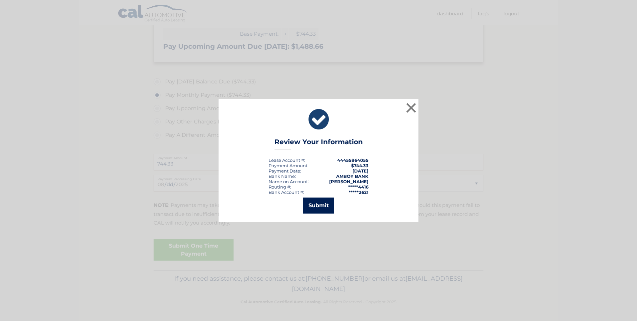  Describe the element at coordinates (353, 160) in the screenshot. I see `strong: 44455864055` at that location.